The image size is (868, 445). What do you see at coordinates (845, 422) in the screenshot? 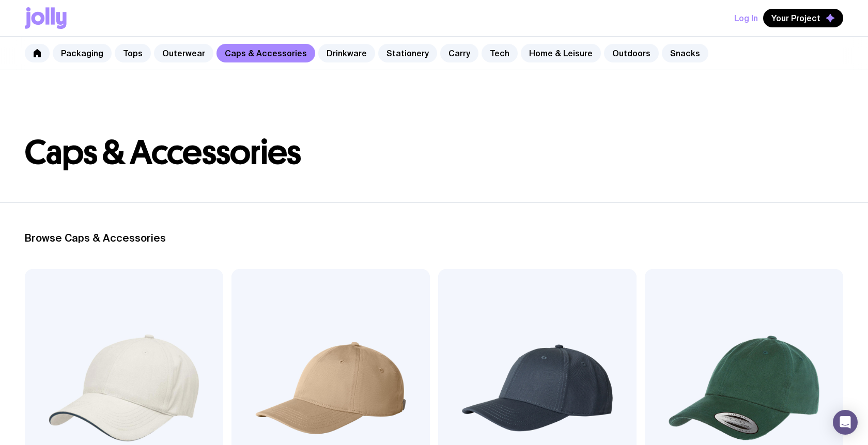
I see `div: Open Intercom Messenger` at bounding box center [845, 422].